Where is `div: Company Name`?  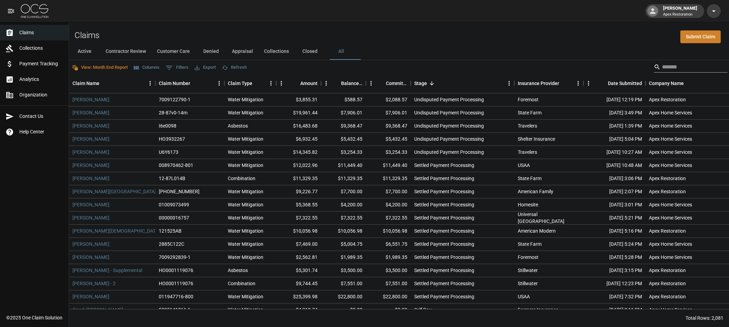
div: Company Name is located at coordinates (666, 83).